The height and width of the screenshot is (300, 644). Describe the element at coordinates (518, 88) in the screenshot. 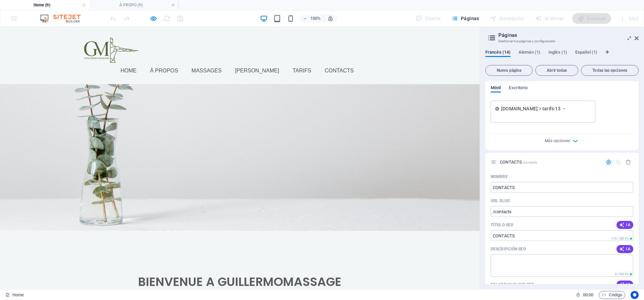

I see `span: Escritorio` at that location.